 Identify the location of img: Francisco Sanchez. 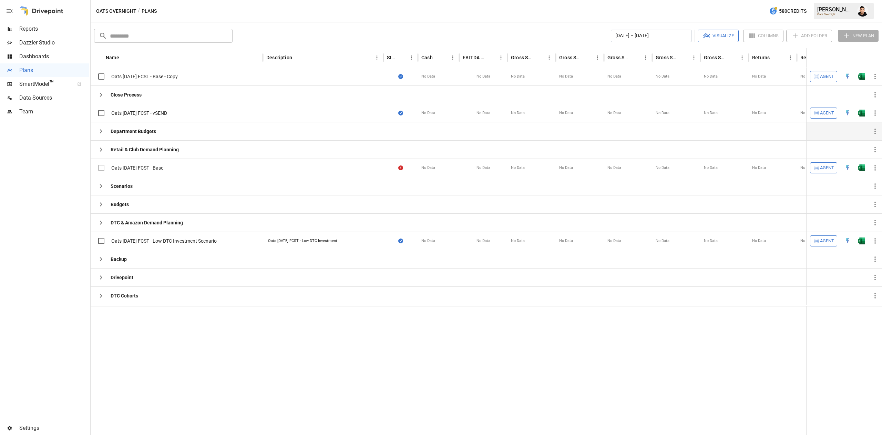
(863, 11).